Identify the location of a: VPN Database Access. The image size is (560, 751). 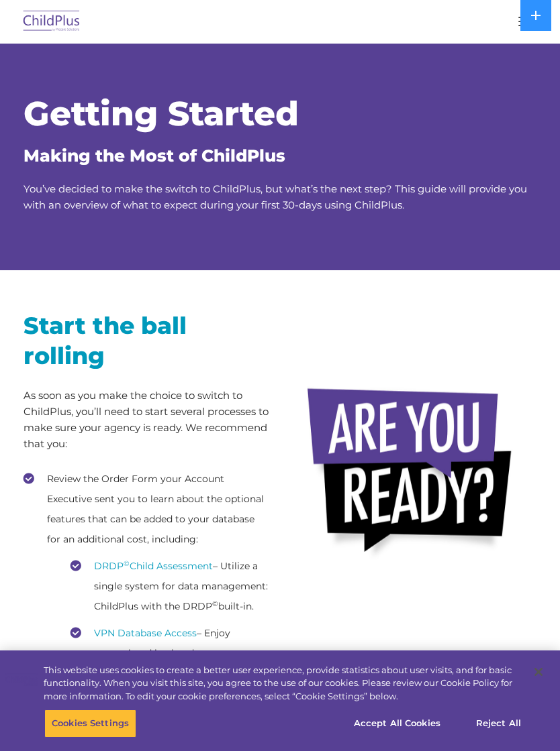
(145, 633).